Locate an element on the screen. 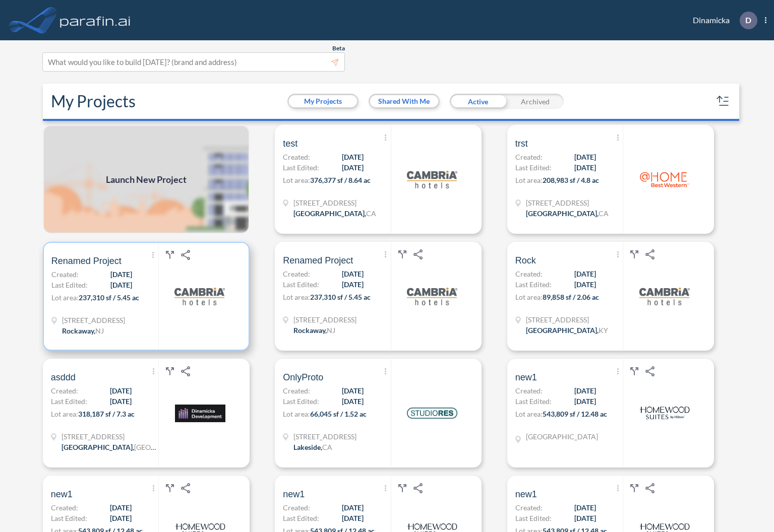 This screenshot has height=532, width=774. div: Lakeside, CA is located at coordinates (313, 447).